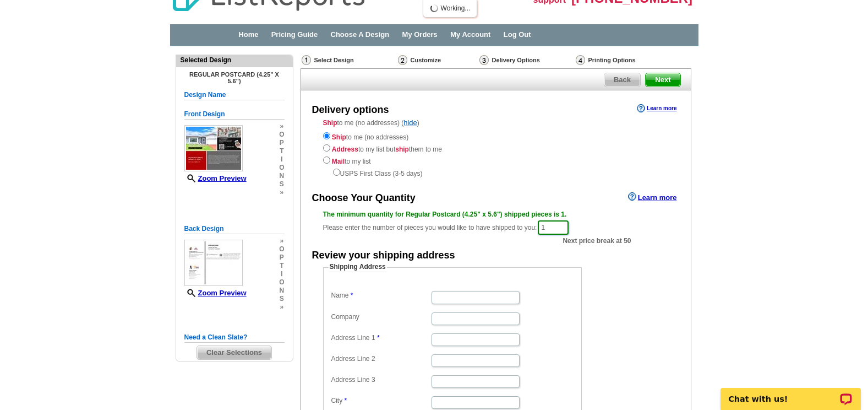 The width and height of the screenshot is (868, 410). I want to click on label: Address Line 2, so click(381, 358).